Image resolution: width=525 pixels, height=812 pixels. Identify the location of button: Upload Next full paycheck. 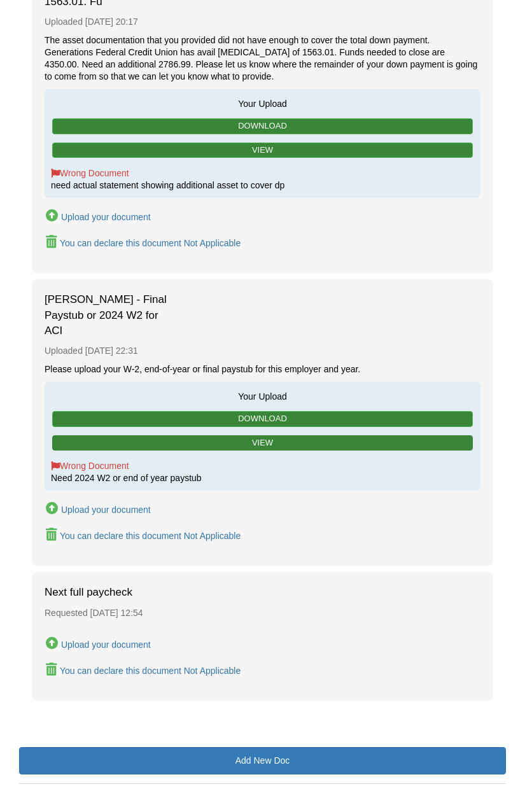
(98, 644).